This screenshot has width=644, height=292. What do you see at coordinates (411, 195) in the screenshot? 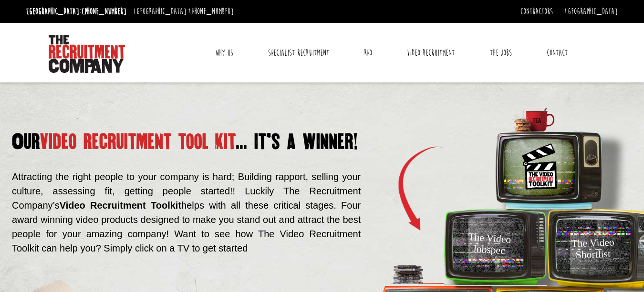
I see `img: Arrow.png` at bounding box center [411, 195].